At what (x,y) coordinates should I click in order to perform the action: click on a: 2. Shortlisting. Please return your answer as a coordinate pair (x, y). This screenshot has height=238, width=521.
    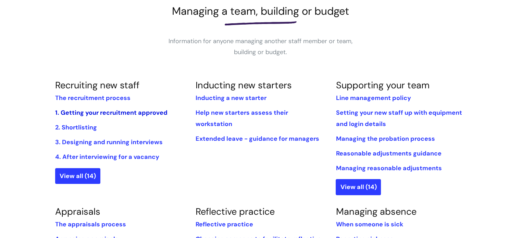
    Looking at the image, I should click on (76, 127).